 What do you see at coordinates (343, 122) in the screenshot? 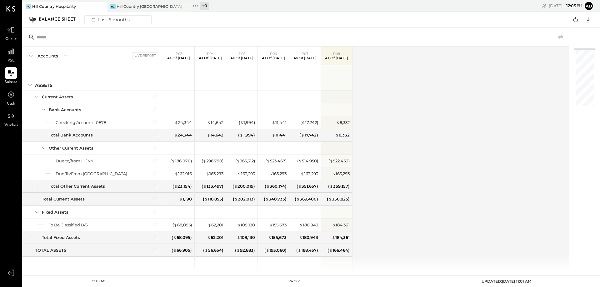
I see `div: 8,332` at bounding box center [343, 122].